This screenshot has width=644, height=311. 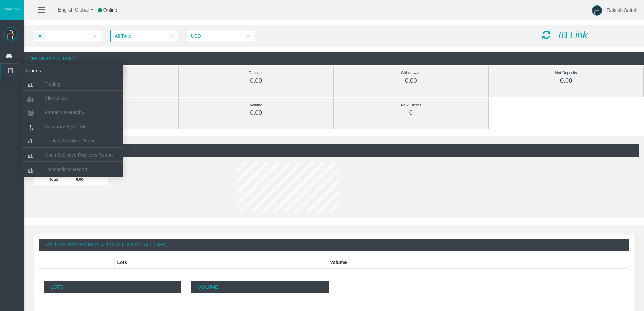 What do you see at coordinates (411, 105) in the screenshot?
I see `div: New Clients` at bounding box center [411, 105].